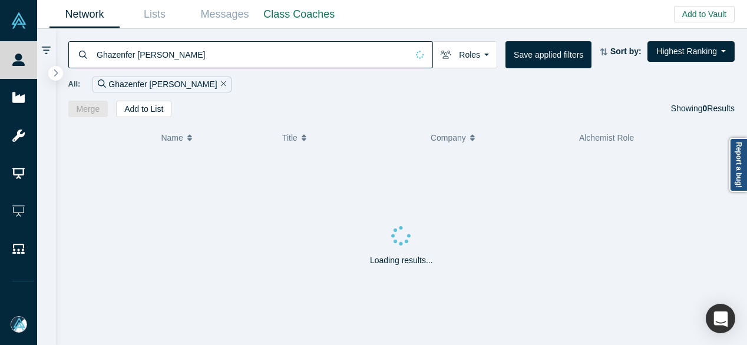  I want to click on button: Add to List, so click(144, 109).